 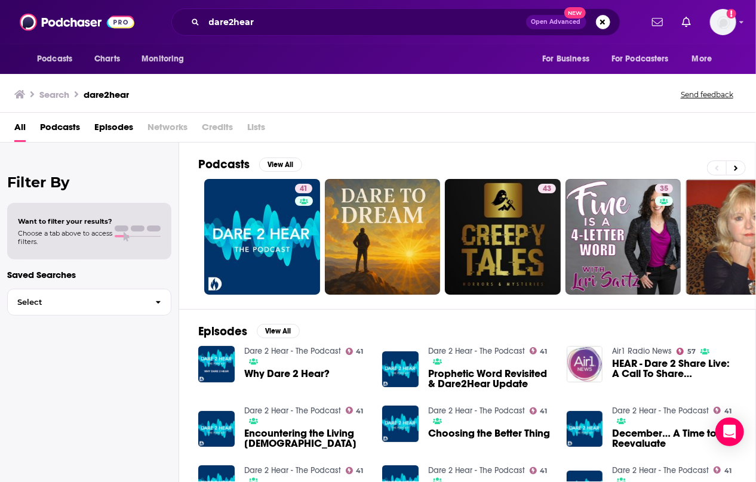 I want to click on a: Episodes, so click(x=113, y=130).